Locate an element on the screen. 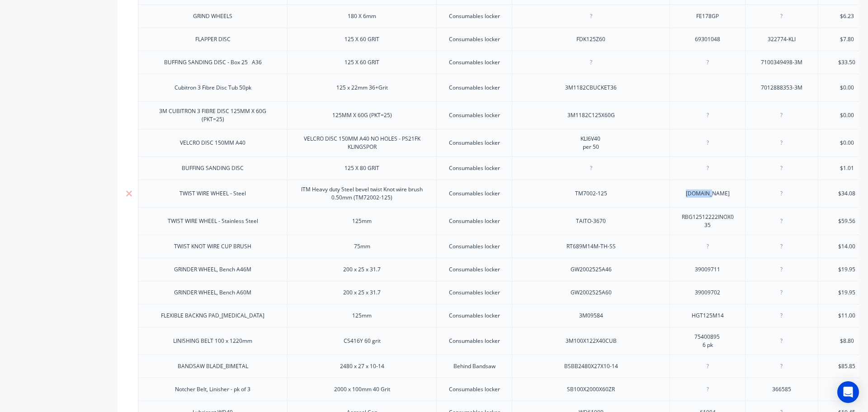 The height and width of the screenshot is (412, 868). div: 180 X 6mm is located at coordinates (363, 16).